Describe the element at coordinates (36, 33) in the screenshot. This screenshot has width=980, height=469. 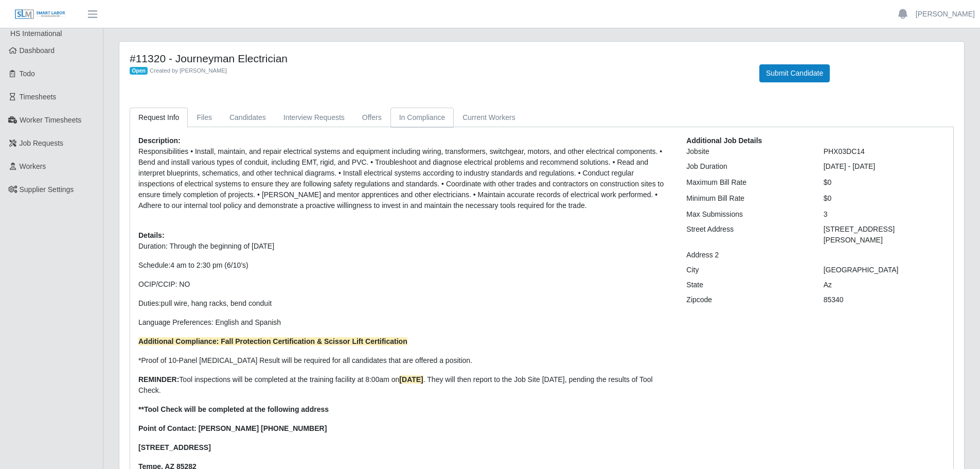
I see `span: HS International` at that location.